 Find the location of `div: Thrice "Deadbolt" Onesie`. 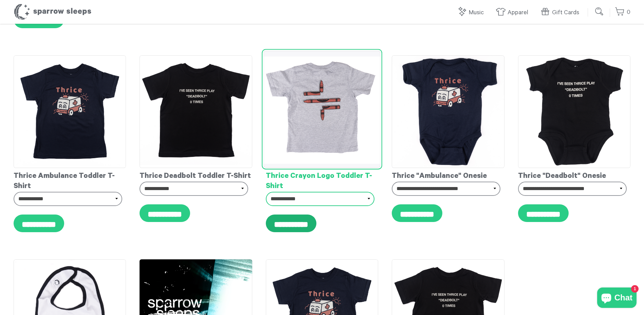

div: Thrice "Deadbolt" Onesie is located at coordinates (574, 175).